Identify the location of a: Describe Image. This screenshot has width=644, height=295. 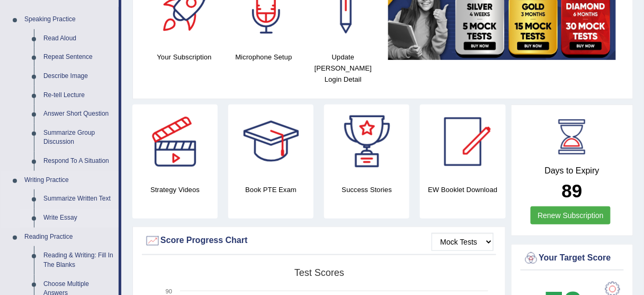
(78, 77).